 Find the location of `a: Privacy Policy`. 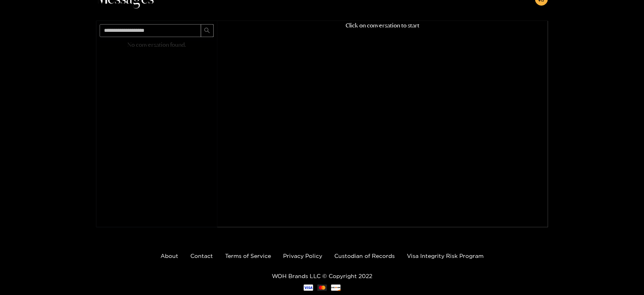

a: Privacy Policy is located at coordinates (302, 256).